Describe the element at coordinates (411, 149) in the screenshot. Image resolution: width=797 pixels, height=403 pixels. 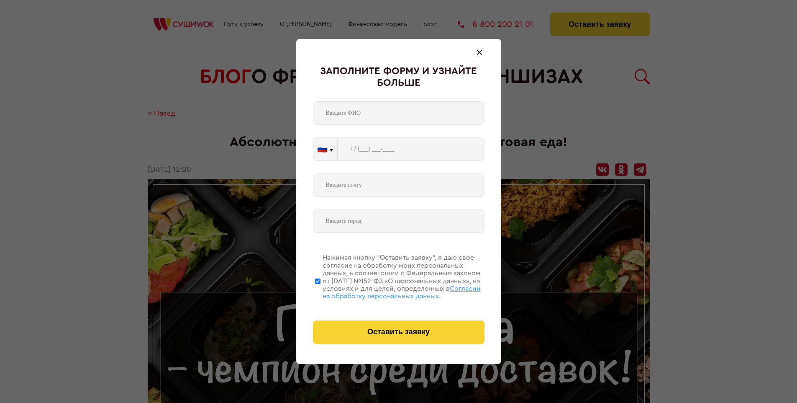
I see `input: +7 (___) ___-____` at that location.